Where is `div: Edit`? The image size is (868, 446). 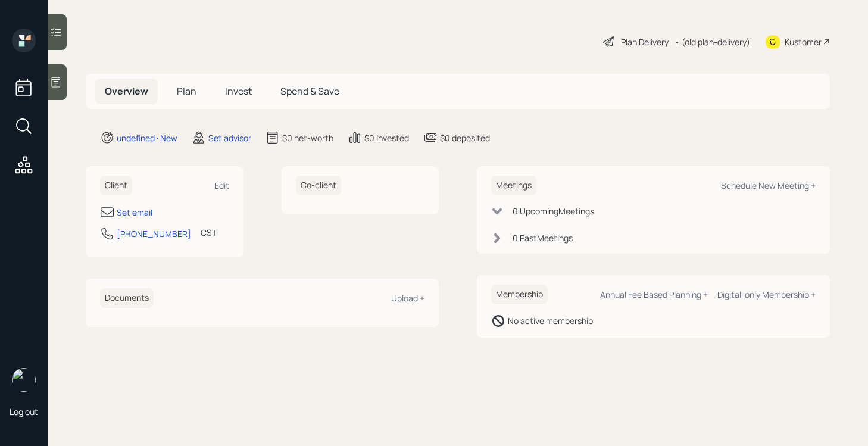 div: Edit is located at coordinates (221, 185).